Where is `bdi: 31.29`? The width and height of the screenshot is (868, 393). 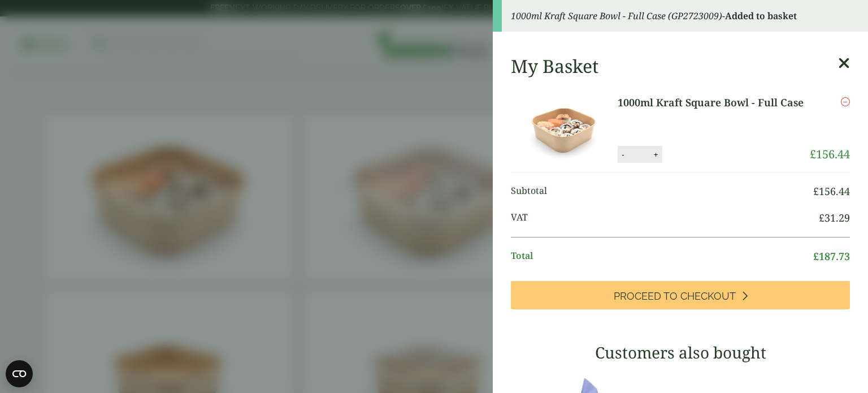 bdi: 31.29 is located at coordinates (834, 218).